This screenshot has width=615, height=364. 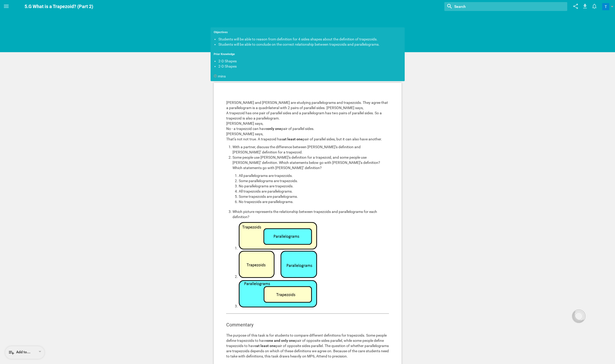 I want to click on li: Which picture represents the relationship between trapezoids and parallelograms for each definition?, so click(x=310, y=259).